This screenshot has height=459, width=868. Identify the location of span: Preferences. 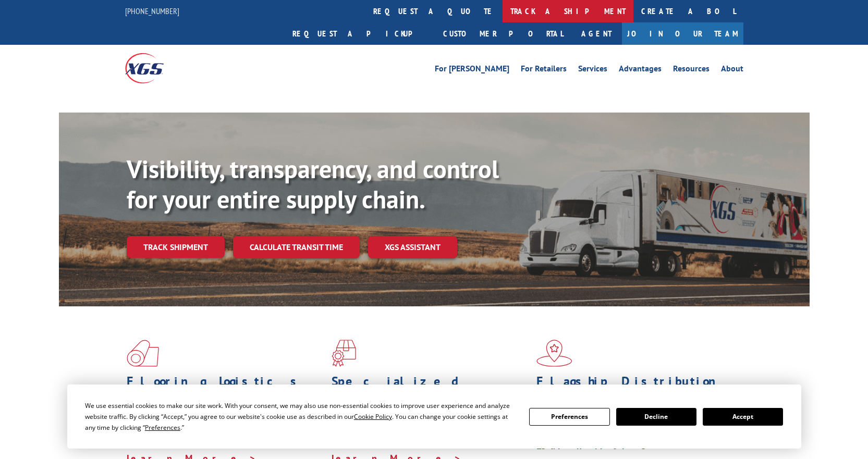
(163, 427).